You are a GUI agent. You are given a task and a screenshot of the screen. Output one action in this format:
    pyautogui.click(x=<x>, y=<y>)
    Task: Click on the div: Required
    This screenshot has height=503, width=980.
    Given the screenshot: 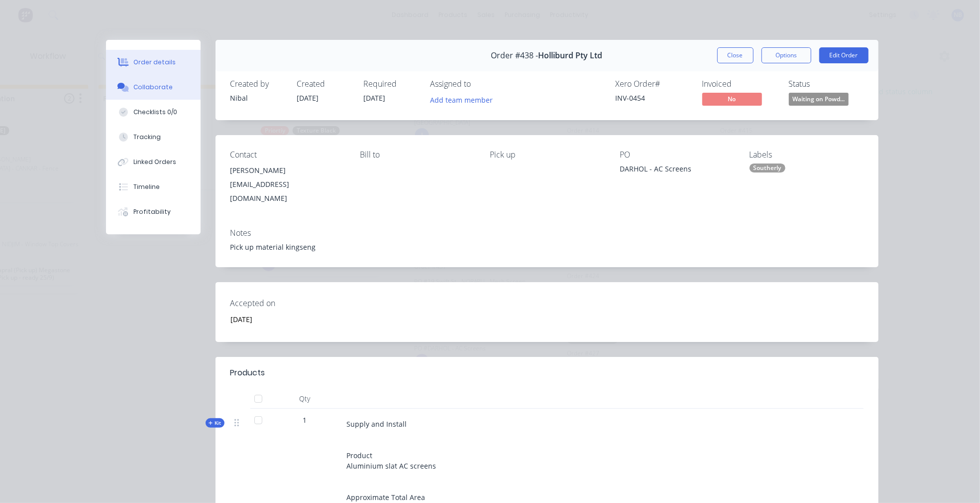 What is the action you would take?
    pyautogui.click(x=392, y=84)
    